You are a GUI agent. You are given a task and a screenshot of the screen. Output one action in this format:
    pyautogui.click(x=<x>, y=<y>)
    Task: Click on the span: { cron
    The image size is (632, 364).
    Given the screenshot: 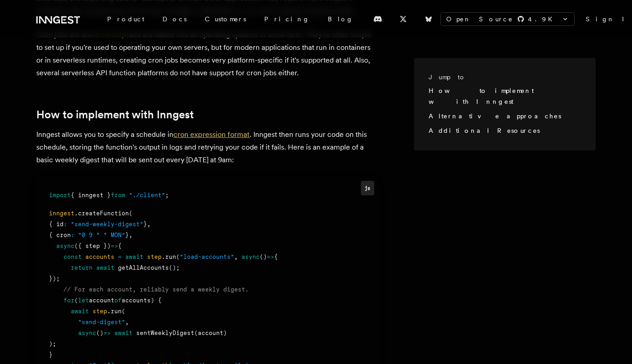 What is the action you would take?
    pyautogui.click(x=60, y=235)
    